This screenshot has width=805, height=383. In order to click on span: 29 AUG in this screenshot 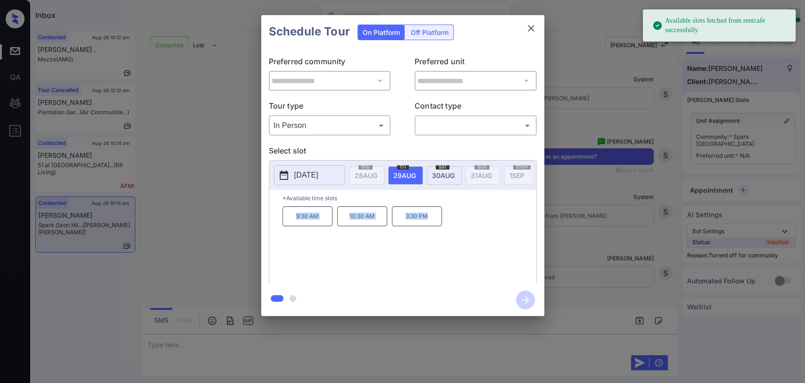, I will do `click(405, 175)`.